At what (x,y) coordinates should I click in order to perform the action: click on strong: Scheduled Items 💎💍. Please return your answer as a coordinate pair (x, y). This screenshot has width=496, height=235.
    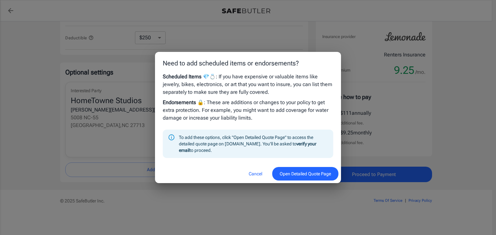
    Looking at the image, I should click on (189, 77).